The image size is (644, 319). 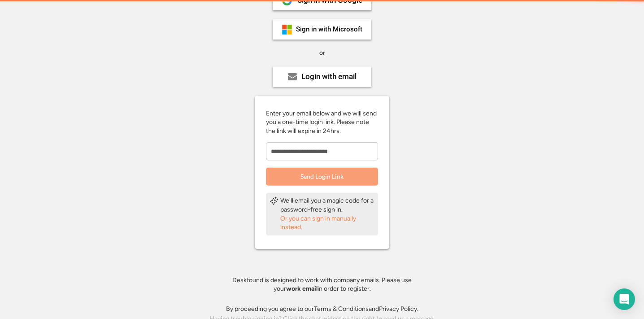 I want to click on div: or, so click(x=322, y=53).